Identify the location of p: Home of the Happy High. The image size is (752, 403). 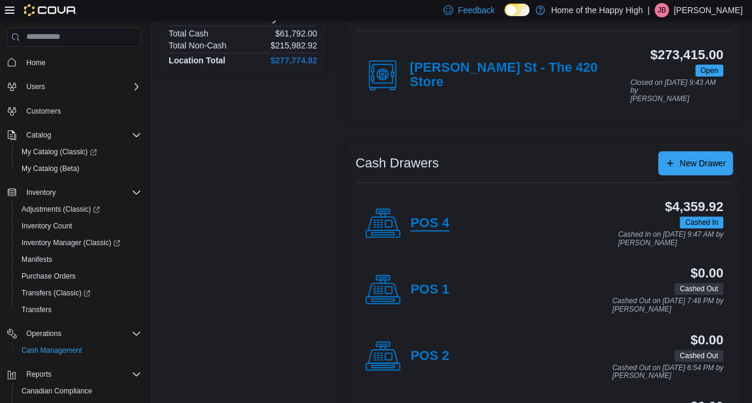
(596, 10).